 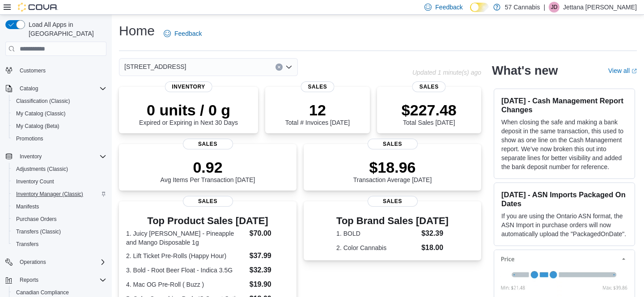 I want to click on dt: 4. Mac OG Pre-Roll ( Buzz ), so click(x=186, y=285).